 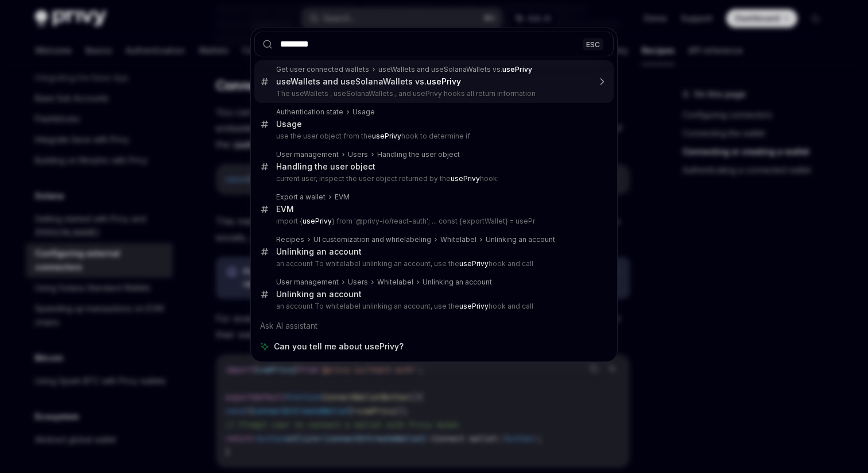 What do you see at coordinates (301, 197) in the screenshot?
I see `div: Export a wallet` at bounding box center [301, 197].